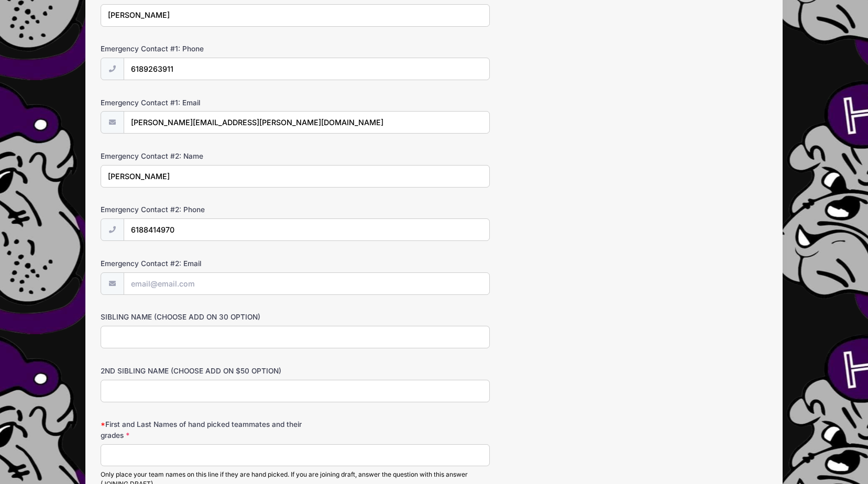  Describe the element at coordinates (211, 263) in the screenshot. I see `label: Emergency Contact #2: Email` at that location.